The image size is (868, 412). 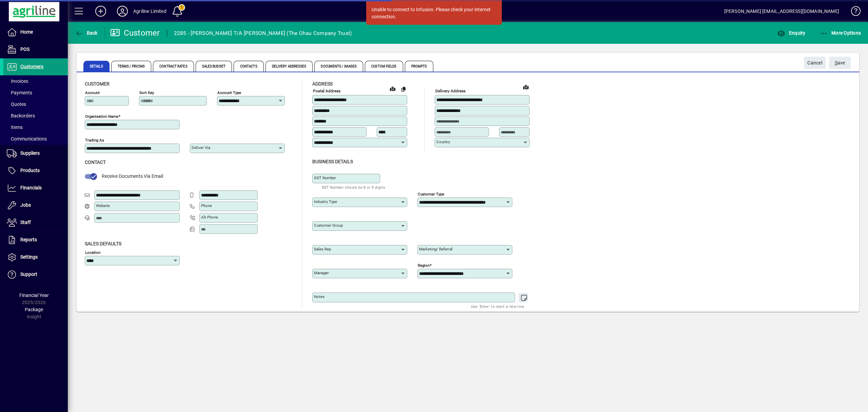 I want to click on mat-label: Trading as, so click(x=94, y=140).